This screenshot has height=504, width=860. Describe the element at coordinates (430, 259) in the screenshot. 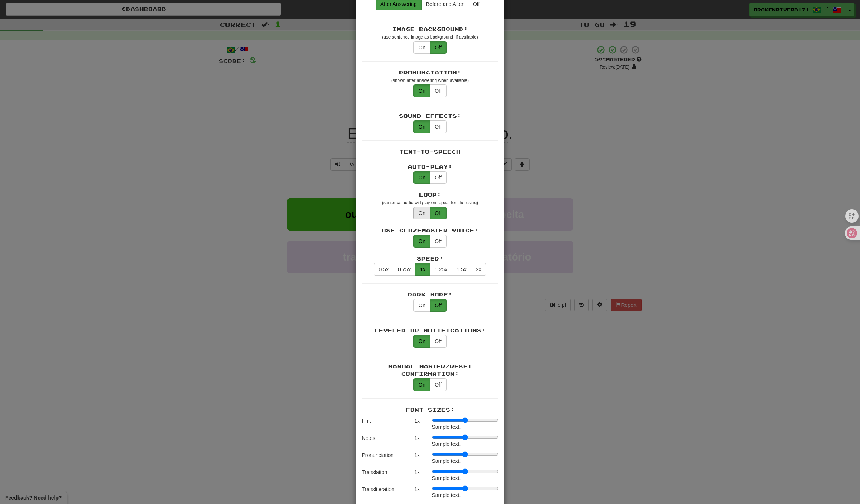

I see `div: Speed:` at that location.